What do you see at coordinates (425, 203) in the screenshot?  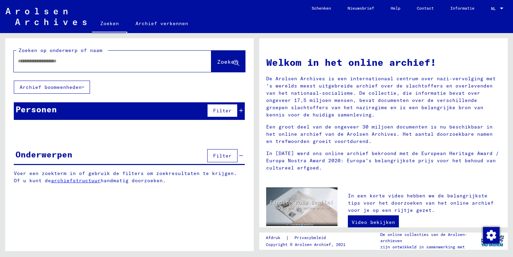 I see `p: In een korte video hebben we de belangrijkste tips voor het doorzoeken van het online archief voo...` at bounding box center [425, 203].